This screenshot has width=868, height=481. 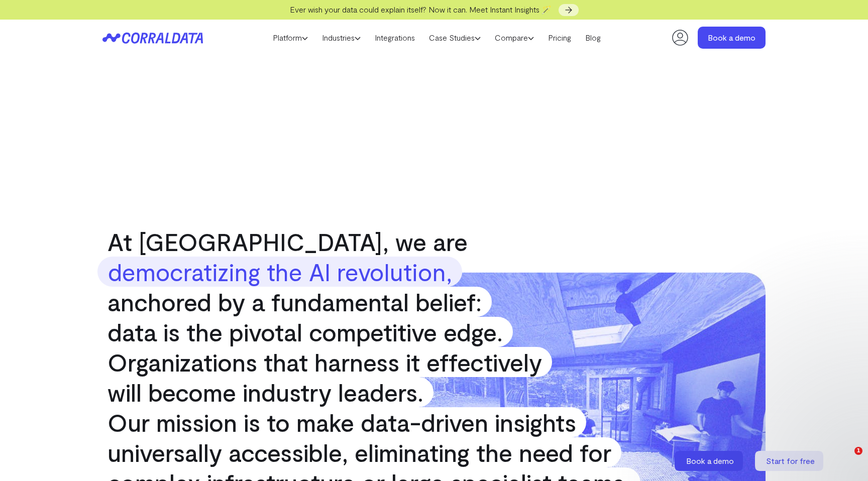 What do you see at coordinates (455, 38) in the screenshot?
I see `a: Case Studies` at bounding box center [455, 38].